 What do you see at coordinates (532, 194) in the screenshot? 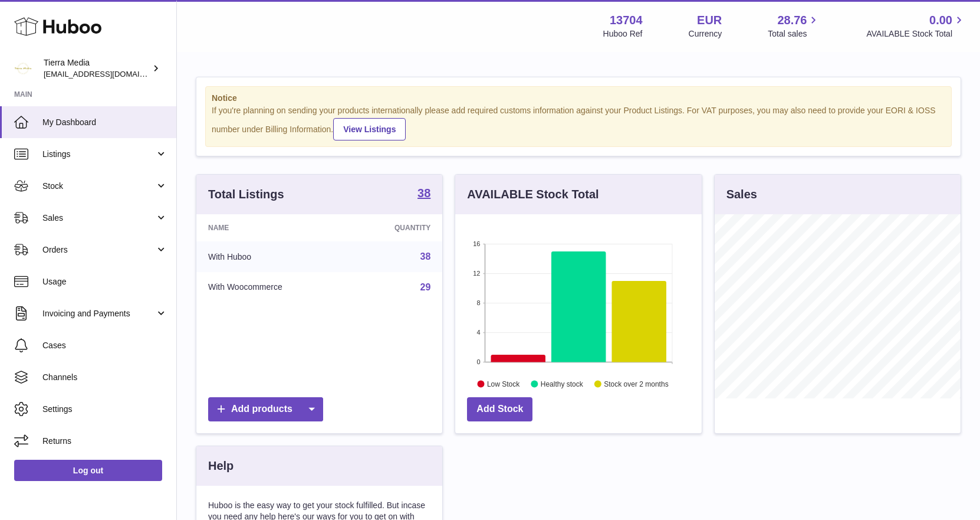
I see `h3: AVAILABLE Stock Total` at bounding box center [532, 194].